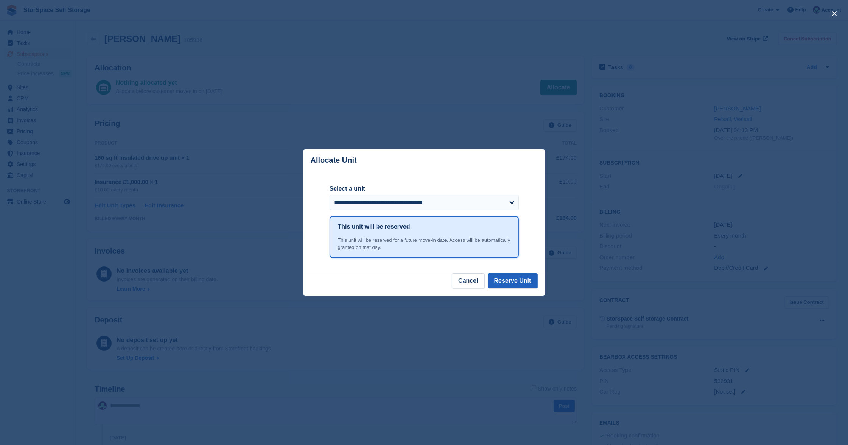  What do you see at coordinates (513, 281) in the screenshot?
I see `button: Reserve Unit` at bounding box center [513, 281].